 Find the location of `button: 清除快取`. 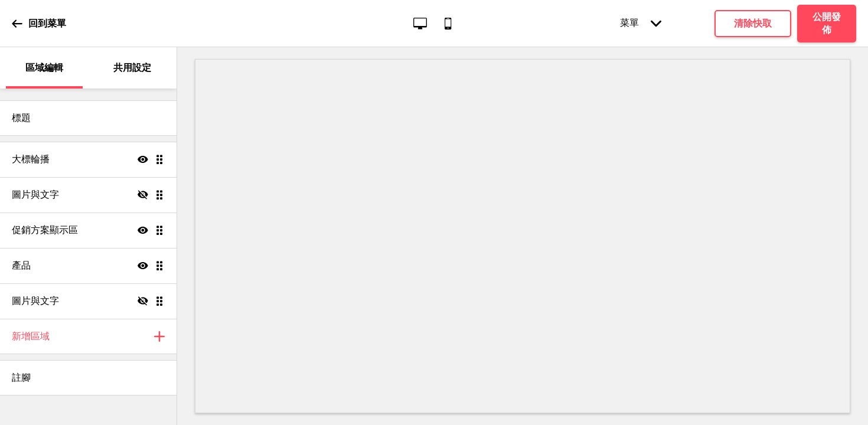

button: 清除快取 is located at coordinates (753, 24).